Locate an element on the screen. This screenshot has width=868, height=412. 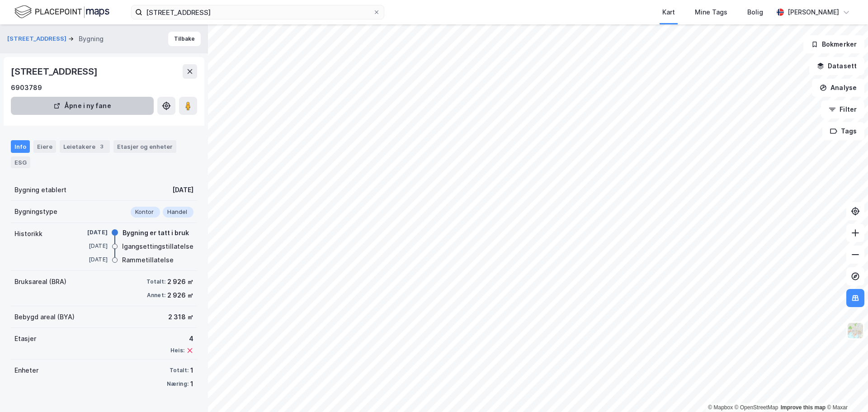
button: Åpne i ny fane is located at coordinates (83, 106).